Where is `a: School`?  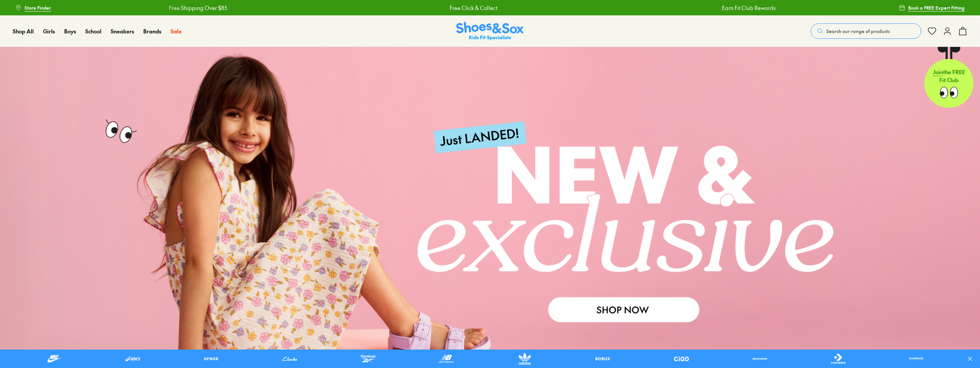
a: School is located at coordinates (93, 31).